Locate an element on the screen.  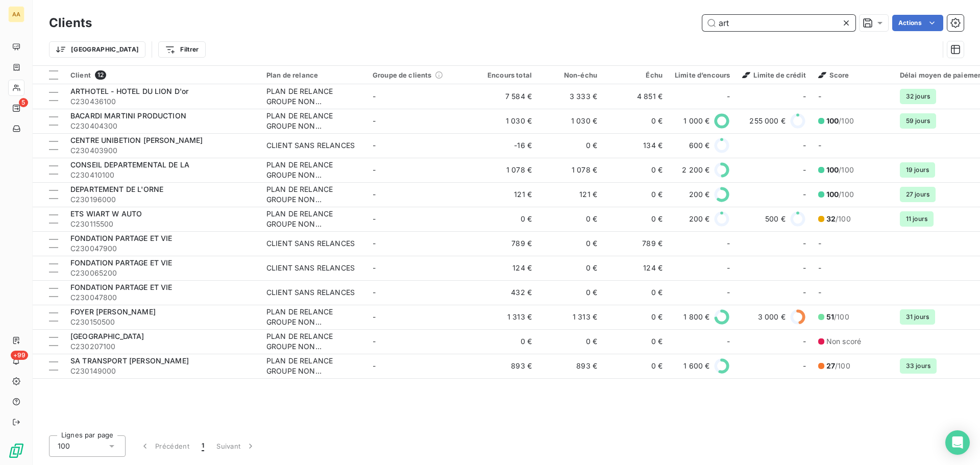
span: ETS WIART W AUTO is located at coordinates (106, 213).